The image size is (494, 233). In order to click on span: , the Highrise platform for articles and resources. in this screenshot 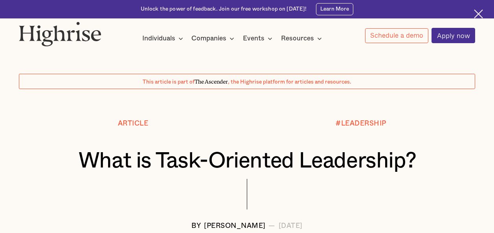, I will do `click(289, 82)`.